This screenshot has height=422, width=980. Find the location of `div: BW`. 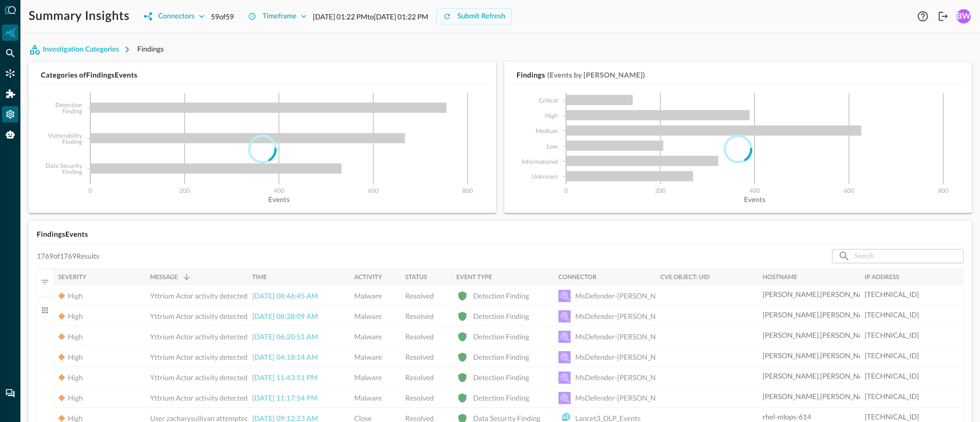

div: BW is located at coordinates (963, 17).